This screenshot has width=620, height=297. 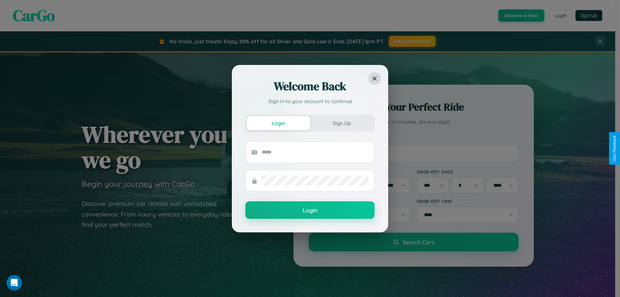 I want to click on h2: Welcome Back, so click(x=310, y=86).